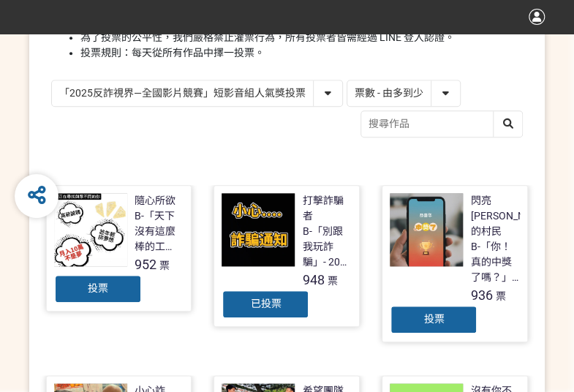 The width and height of the screenshot is (574, 392). I want to click on span: 952, so click(145, 264).